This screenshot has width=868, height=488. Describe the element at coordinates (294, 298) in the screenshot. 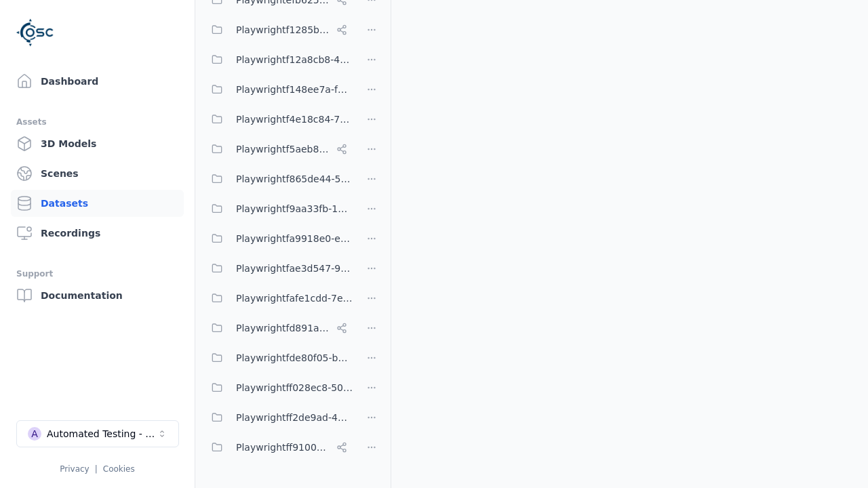

I see `span: Playwrightfafe1cdd-7eb2-4390-bfe1-ed4773ecffac` at that location.